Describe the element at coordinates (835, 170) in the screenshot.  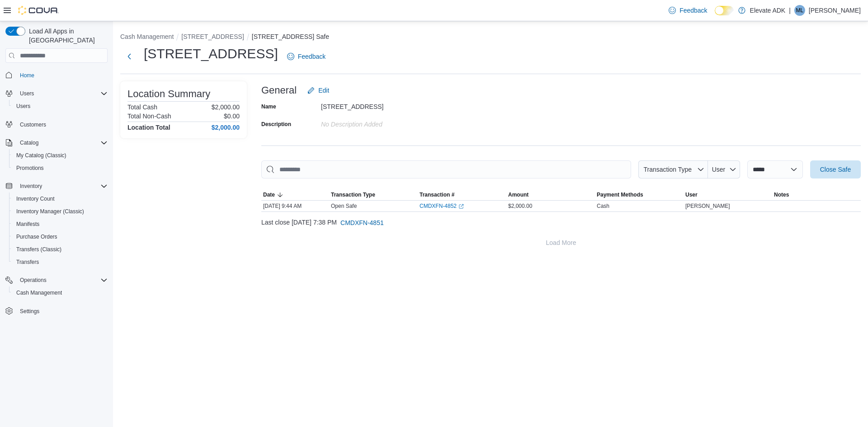
I see `span: Close Safe` at that location.